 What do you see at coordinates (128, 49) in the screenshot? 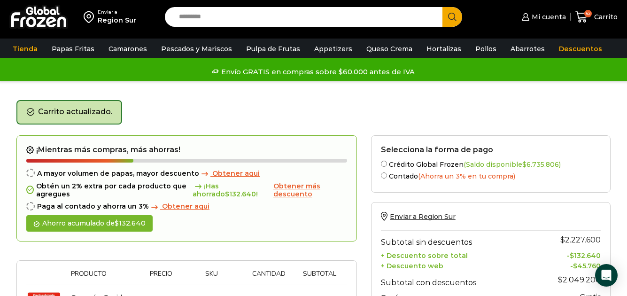
I see `a: Camarones` at bounding box center [128, 49].